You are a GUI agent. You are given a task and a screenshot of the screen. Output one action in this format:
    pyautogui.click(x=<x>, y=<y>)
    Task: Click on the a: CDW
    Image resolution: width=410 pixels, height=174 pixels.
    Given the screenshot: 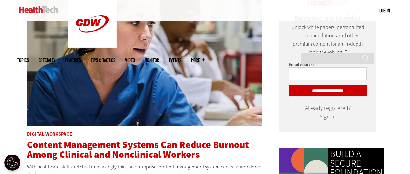 What is the action you would take?
    pyautogui.click(x=92, y=46)
    